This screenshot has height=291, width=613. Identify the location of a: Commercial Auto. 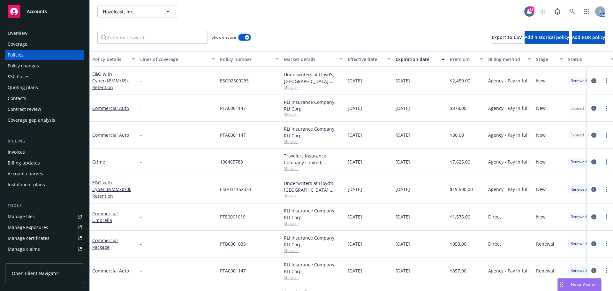
(110, 135).